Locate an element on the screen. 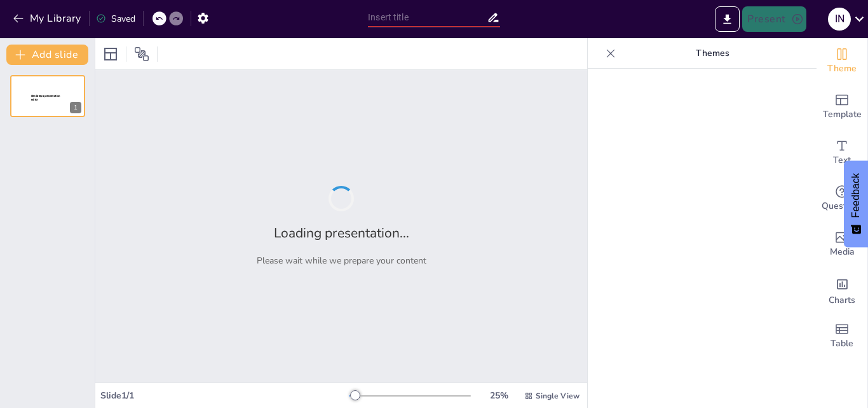 Image resolution: width=868 pixels, height=408 pixels. button: Add slide is located at coordinates (47, 55).